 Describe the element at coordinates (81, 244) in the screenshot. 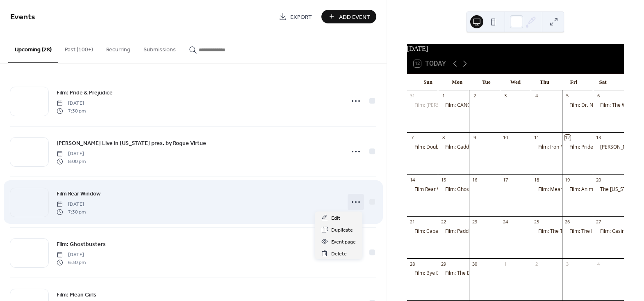

I see `a: Film: Ghostbusters` at that location.